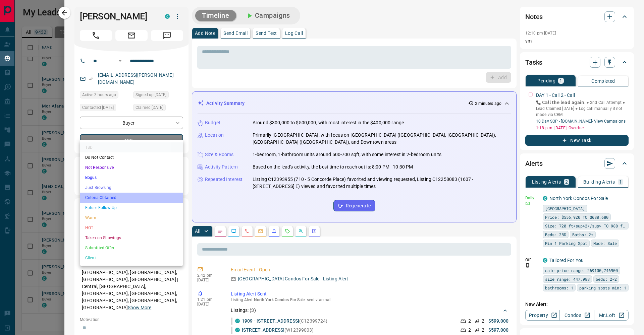 This screenshot has height=335, width=644. Describe the element at coordinates (131, 218) in the screenshot. I see `li: Warm` at that location.